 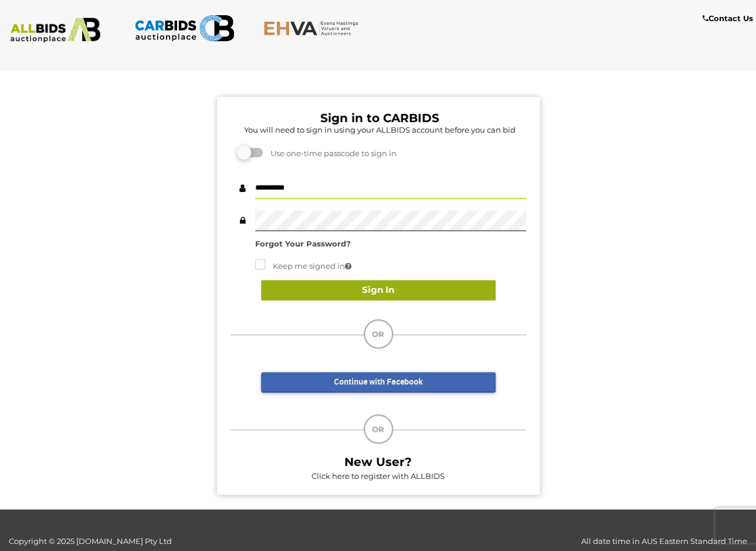 What do you see at coordinates (303, 244) in the screenshot?
I see `a: Forgot Your Password?` at bounding box center [303, 244].